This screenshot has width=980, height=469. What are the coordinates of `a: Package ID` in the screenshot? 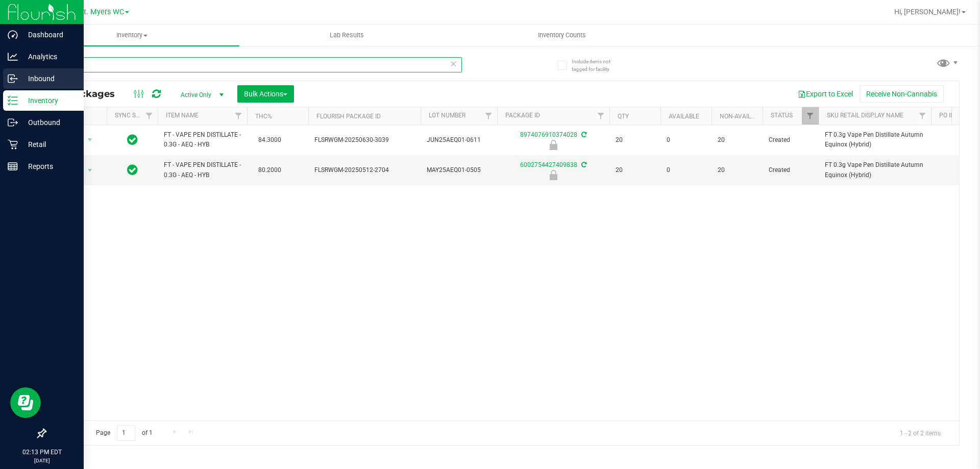 It's located at (522, 116).